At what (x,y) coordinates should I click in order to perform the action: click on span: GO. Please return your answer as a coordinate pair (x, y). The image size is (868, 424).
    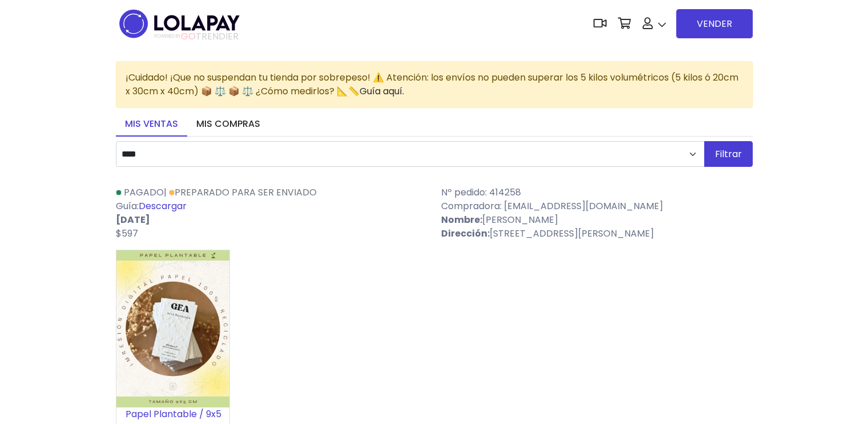
    Looking at the image, I should click on (188, 36).